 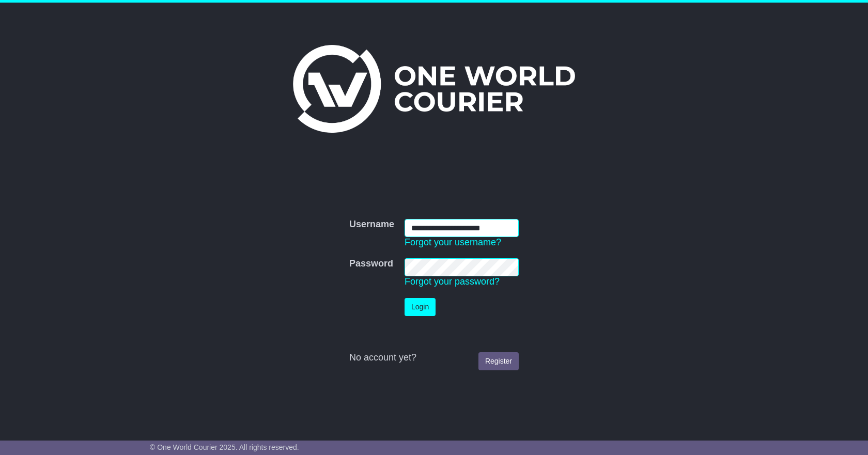 I want to click on span: © One World Courier 2025. All rights reserved., so click(x=224, y=448).